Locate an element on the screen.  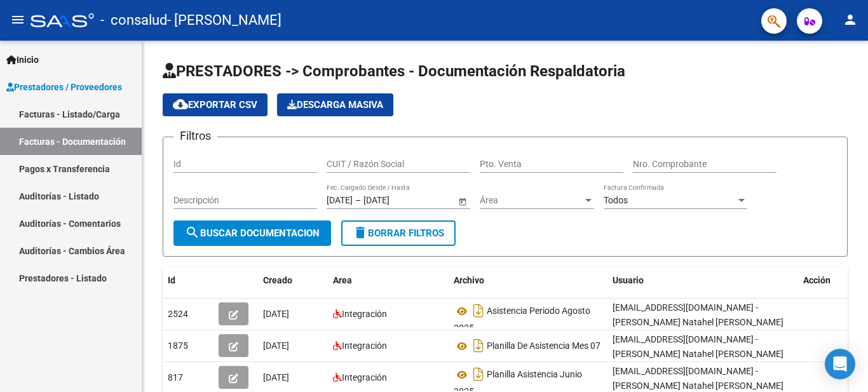
span: Asistencia Periodo Agosto 2025 is located at coordinates (522, 320).